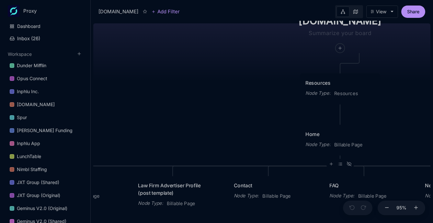 The image size is (433, 223). What do you see at coordinates (269, 191) in the screenshot?
I see `div: ContactNode Type:Billable Page` at bounding box center [269, 191].